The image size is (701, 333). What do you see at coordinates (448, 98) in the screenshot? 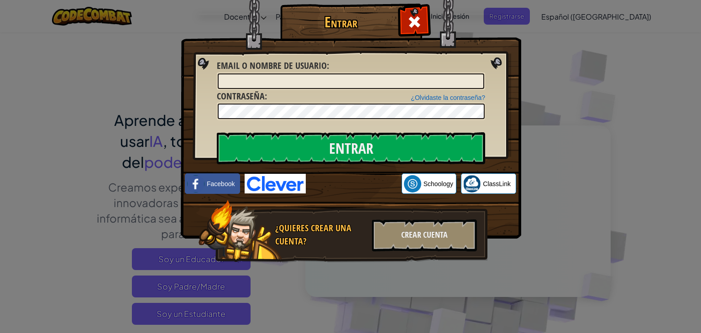
I see `a: ¿Olvidaste la contraseña?` at bounding box center [448, 98].